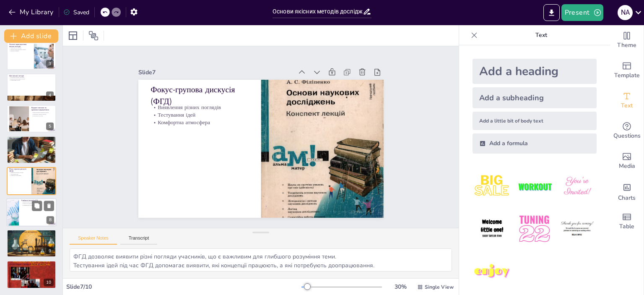 The height and width of the screenshot is (295, 644). What do you see at coordinates (73, 36) in the screenshot?
I see `div: Layout` at bounding box center [73, 36].